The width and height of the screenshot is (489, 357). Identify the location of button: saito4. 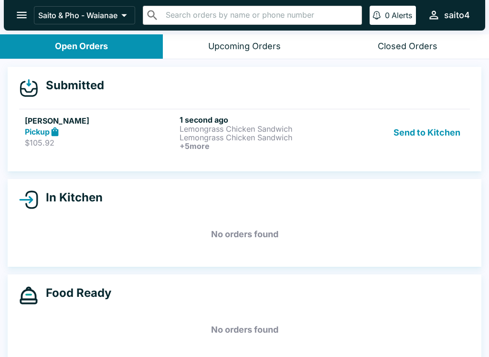
(449, 15).